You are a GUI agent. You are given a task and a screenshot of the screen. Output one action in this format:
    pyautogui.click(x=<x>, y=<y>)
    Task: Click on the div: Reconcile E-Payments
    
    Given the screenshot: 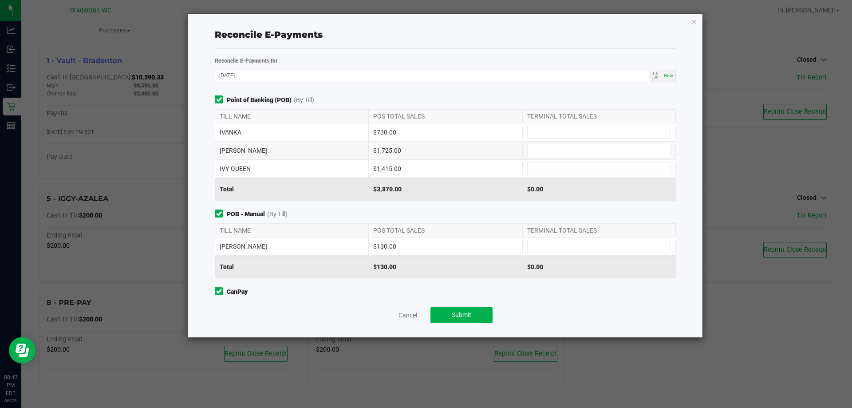 What is the action you would take?
    pyautogui.click(x=445, y=35)
    